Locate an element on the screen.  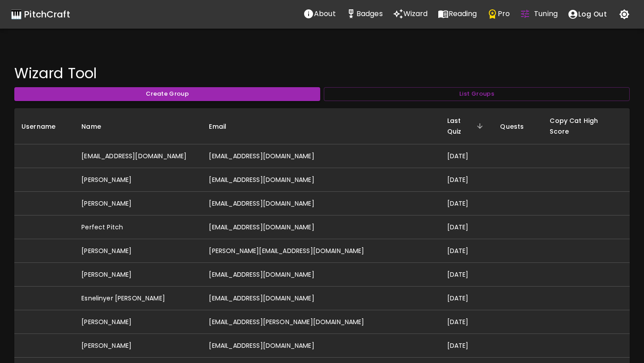
span: Last Quiz is located at coordinates (466, 126).